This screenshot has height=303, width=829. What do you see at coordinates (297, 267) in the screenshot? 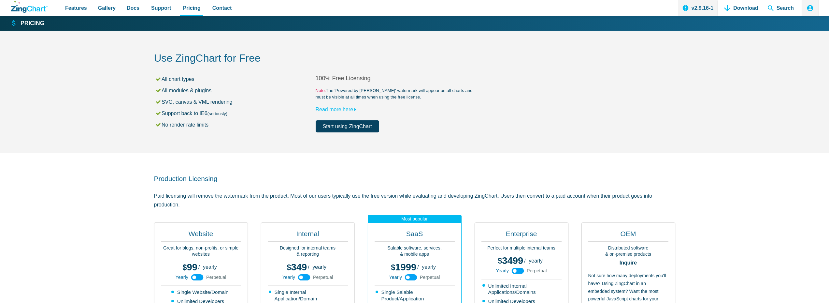
I see `span: 349` at bounding box center [297, 267].